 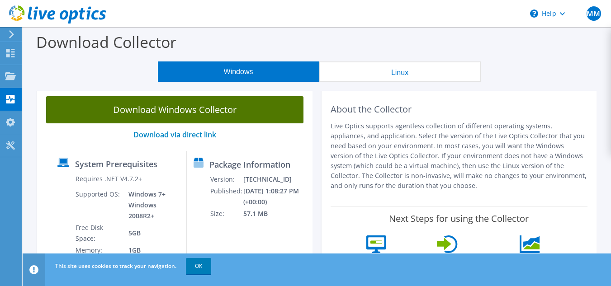 I want to click on a: Download via direct link, so click(x=175, y=135).